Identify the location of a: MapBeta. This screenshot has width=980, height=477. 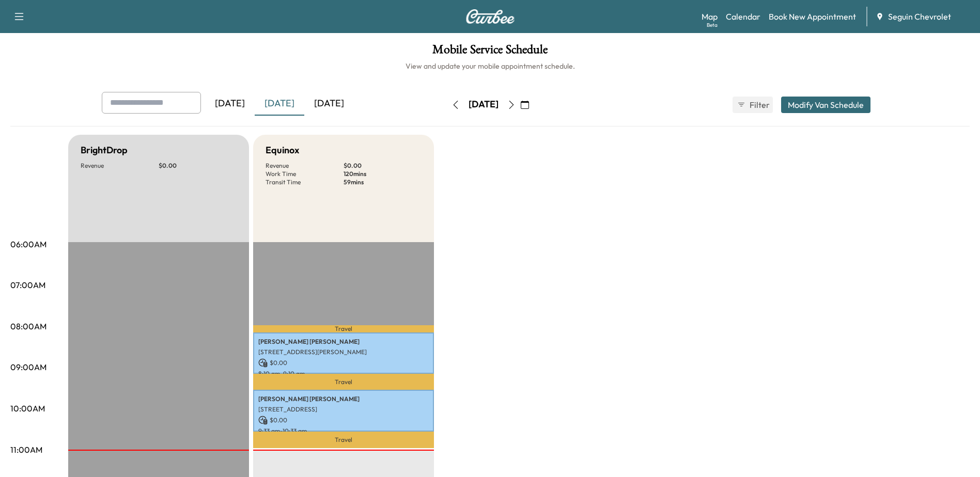
(710, 16).